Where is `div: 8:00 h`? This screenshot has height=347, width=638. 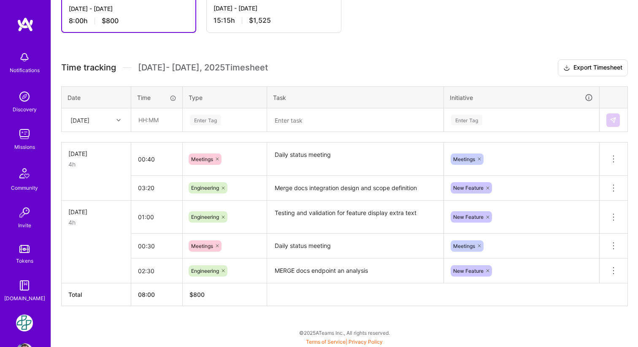
div: 8:00 h is located at coordinates (129, 21).